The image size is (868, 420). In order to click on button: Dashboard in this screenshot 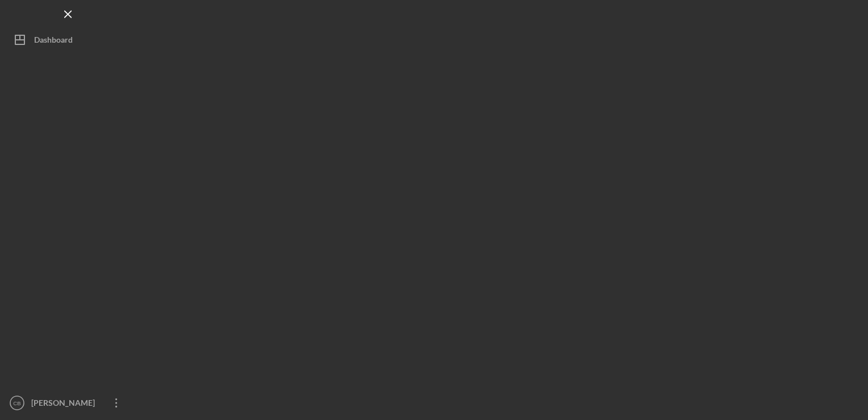, I will do `click(68, 40)`.